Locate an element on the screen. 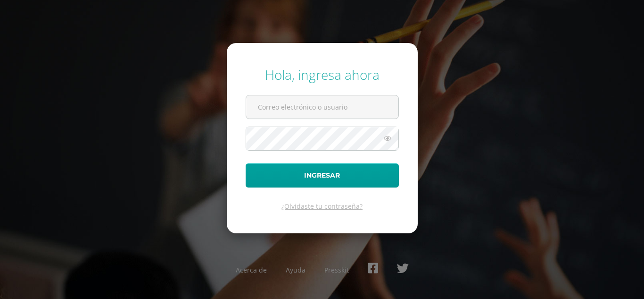 Image resolution: width=644 pixels, height=299 pixels. button: Ingresar is located at coordinates (322, 175).